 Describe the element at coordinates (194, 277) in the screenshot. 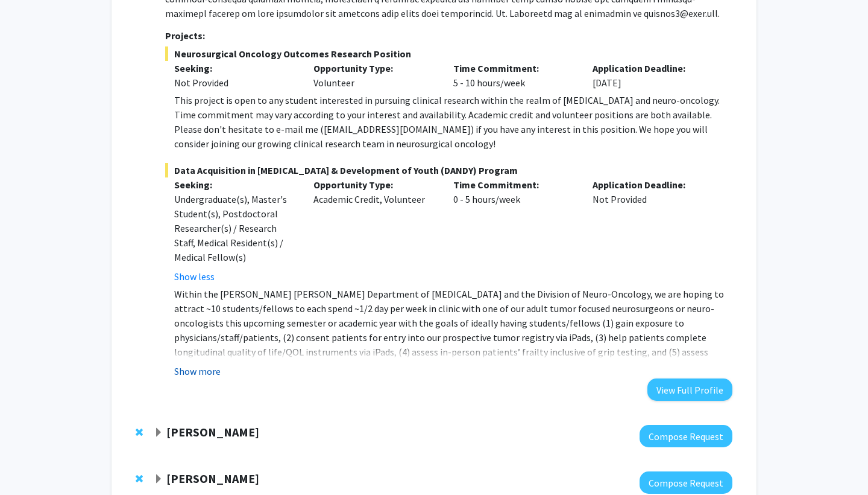

I see `button: Show less` at that location.